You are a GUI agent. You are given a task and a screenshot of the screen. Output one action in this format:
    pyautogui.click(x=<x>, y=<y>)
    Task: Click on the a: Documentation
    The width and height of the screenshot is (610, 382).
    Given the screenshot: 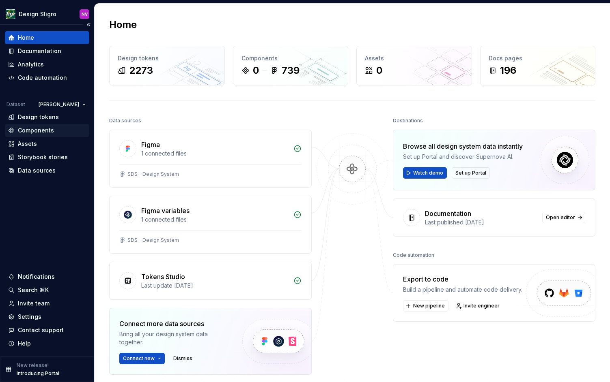 What is the action you would take?
    pyautogui.click(x=47, y=51)
    